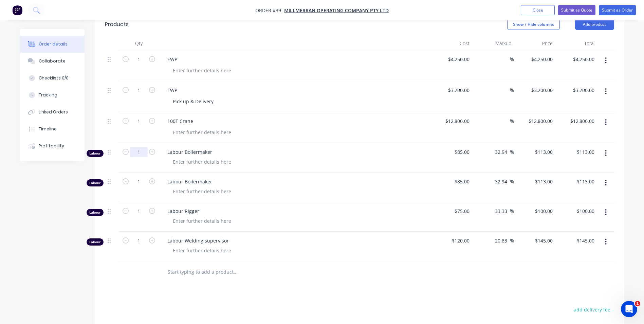 The height and width of the screenshot is (324, 644). Describe the element at coordinates (139, 43) in the screenshot. I see `div: Qty` at that location.